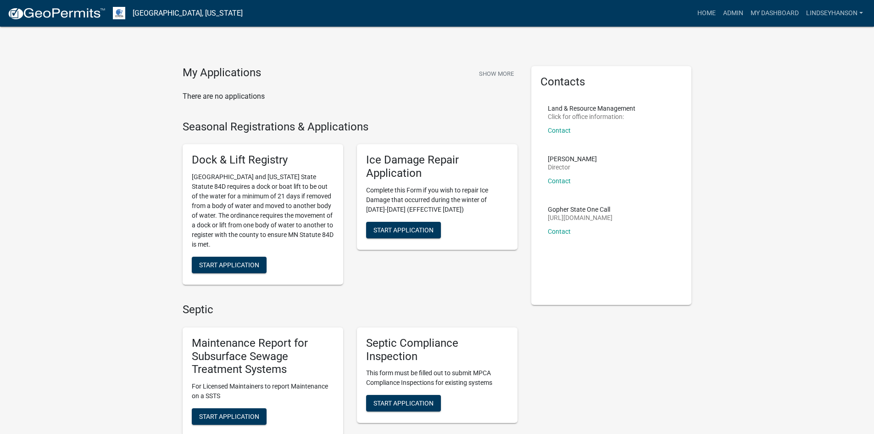  What do you see at coordinates (591, 117) in the screenshot?
I see `p: Click for office information:` at bounding box center [591, 117].